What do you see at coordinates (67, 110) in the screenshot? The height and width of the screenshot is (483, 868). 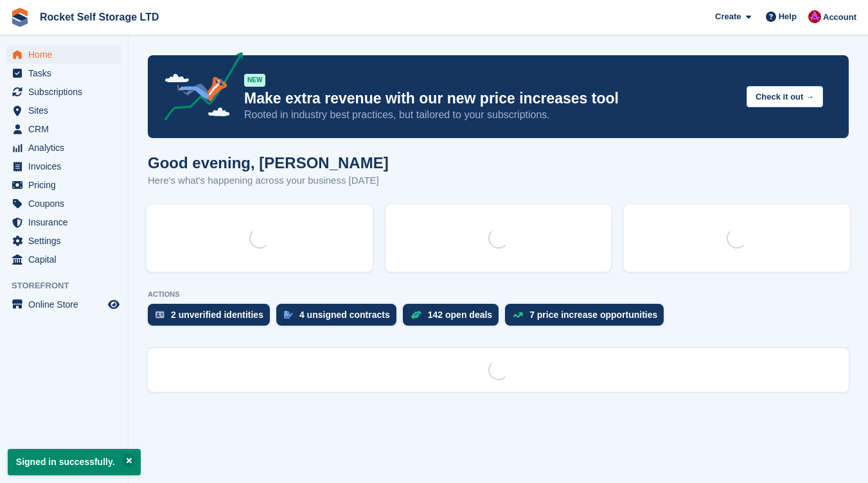 I see `span: Sites` at bounding box center [67, 110].